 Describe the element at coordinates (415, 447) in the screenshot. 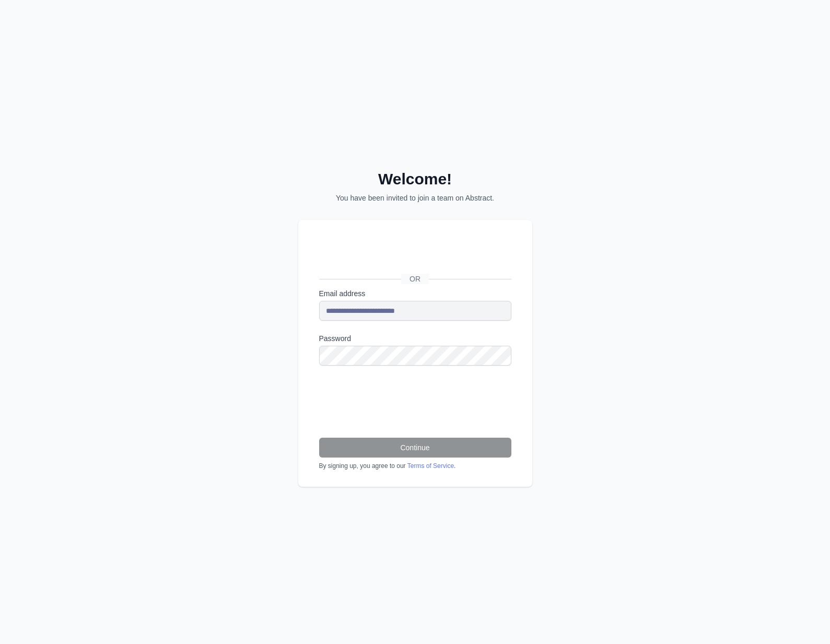

I see `button: Continue` at that location.